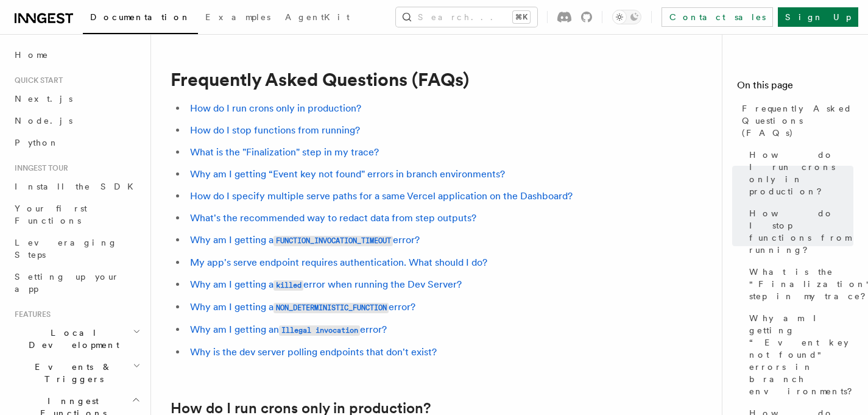 Image resolution: width=868 pixels, height=415 pixels. I want to click on span: Python, so click(37, 142).